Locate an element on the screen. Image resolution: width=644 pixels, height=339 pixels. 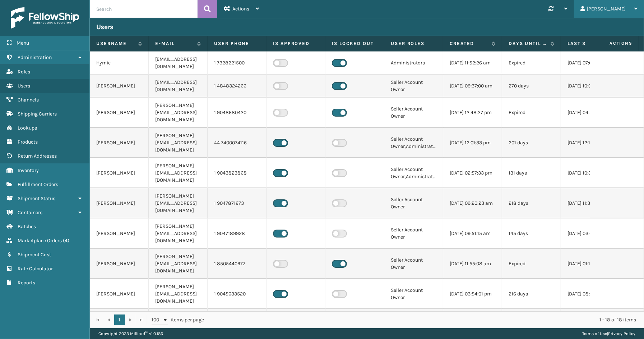
span: Products is located at coordinates (28, 142).